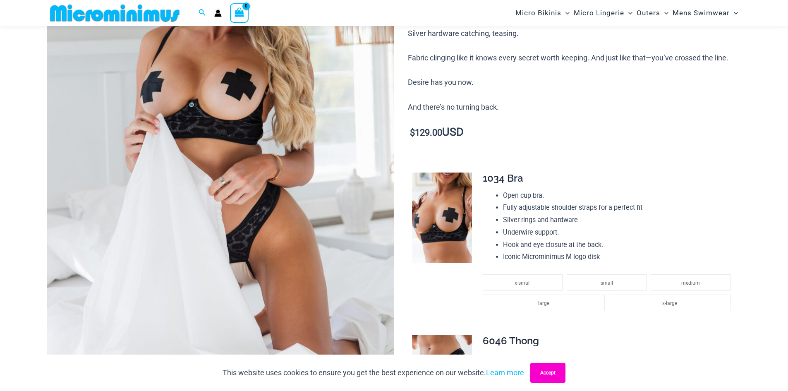 This screenshot has height=391, width=788. What do you see at coordinates (543, 303) in the screenshot?
I see `li: large` at bounding box center [543, 303].